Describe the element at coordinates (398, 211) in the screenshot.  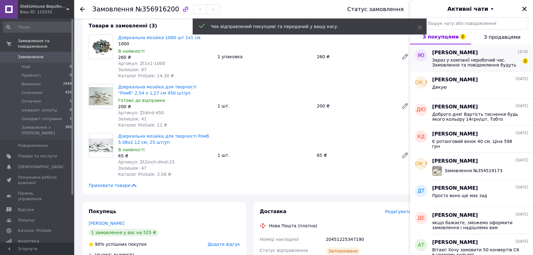
I see `span: Редагувати` at that location.